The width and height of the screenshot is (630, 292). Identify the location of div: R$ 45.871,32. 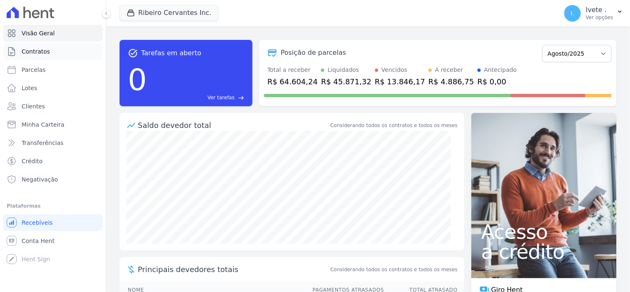
(346, 81).